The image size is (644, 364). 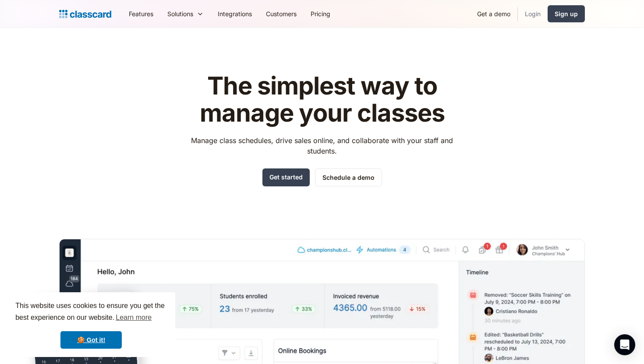 What do you see at coordinates (625, 345) in the screenshot?
I see `div: Open Intercom Messenger` at bounding box center [625, 345].